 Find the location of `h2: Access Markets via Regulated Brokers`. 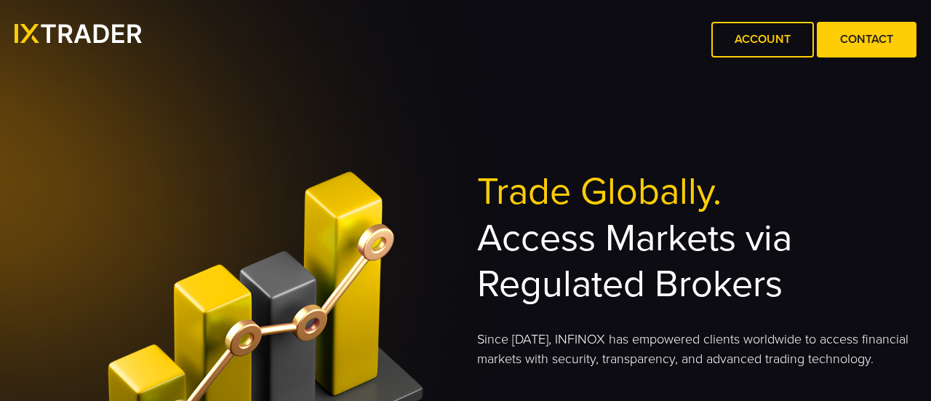

h2: Access Markets via Regulated Brokers is located at coordinates (697, 238).